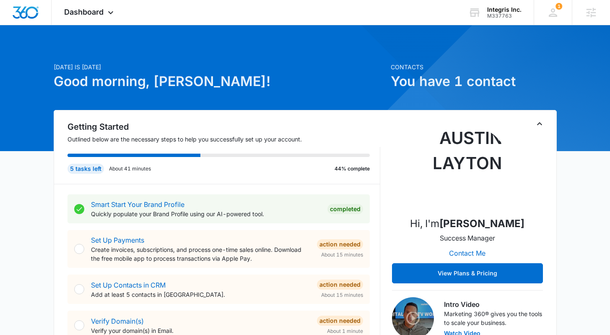 The height and width of the screenshot is (335, 610). I want to click on p: Verify your domain(s) in Email., so click(200, 330).